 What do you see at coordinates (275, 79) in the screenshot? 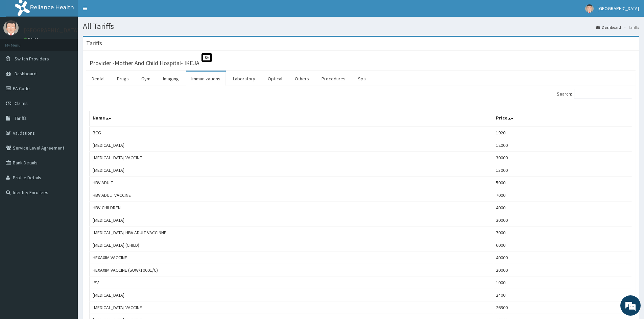
I see `a: Optical` at bounding box center [275, 79].